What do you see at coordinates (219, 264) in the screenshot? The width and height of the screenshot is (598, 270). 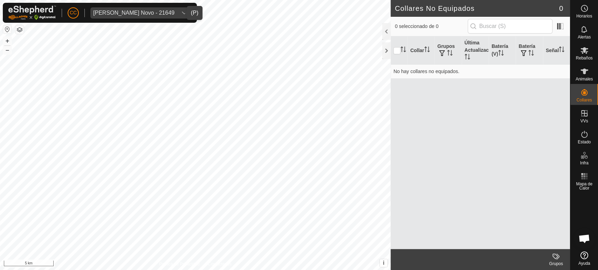 I see `a: Contáctenos` at bounding box center [219, 264].